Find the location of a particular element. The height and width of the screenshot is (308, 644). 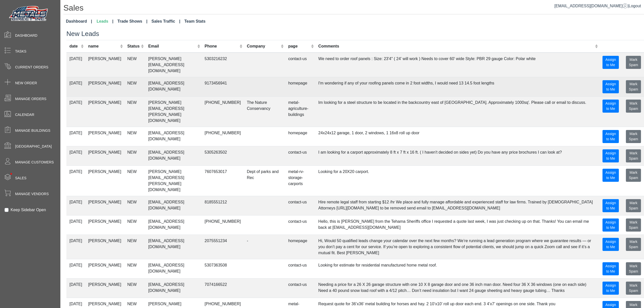

div: Phone is located at coordinates (221, 46).